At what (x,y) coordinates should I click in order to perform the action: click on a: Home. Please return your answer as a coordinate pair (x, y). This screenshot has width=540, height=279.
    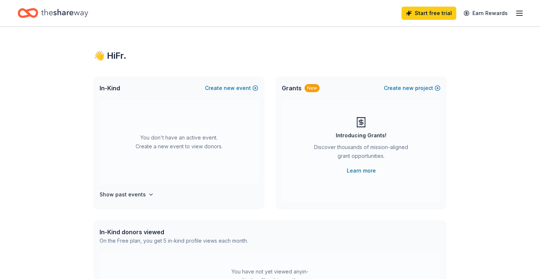
    Looking at the image, I should click on (53, 13).